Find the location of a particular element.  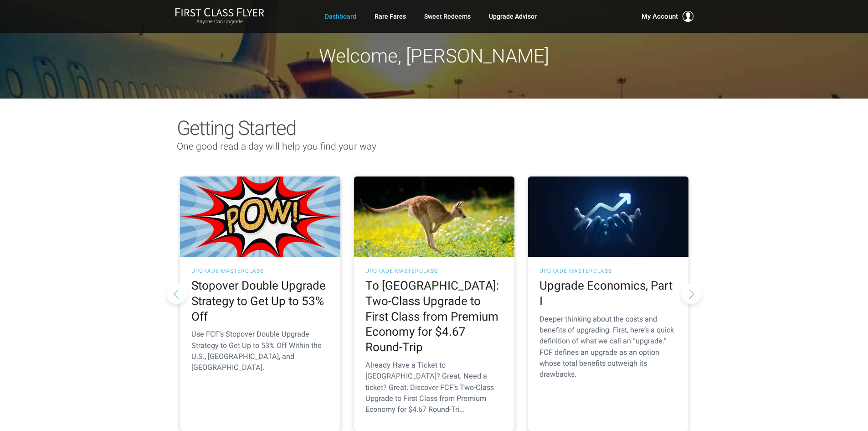

p: Use FCF’s Stopover Double Upgrade Strategy to Get Up to 53% Off Within the U.S., [GEOGRAPHIC_DATA... is located at coordinates (260, 351).